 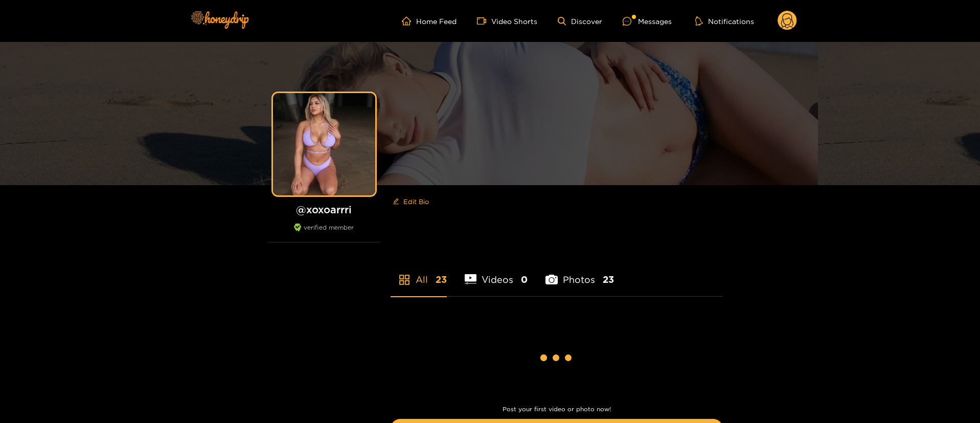 I want to click on span: 0, so click(x=524, y=279).